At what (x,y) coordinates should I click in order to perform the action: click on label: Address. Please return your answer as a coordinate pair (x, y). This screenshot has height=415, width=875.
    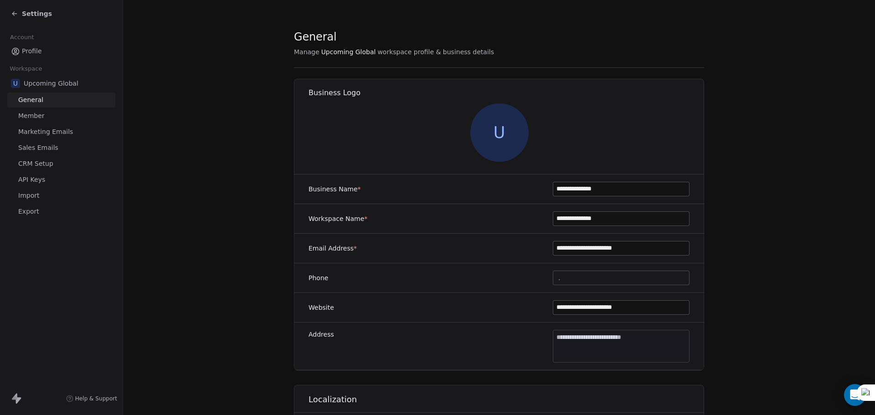
    Looking at the image, I should click on (321, 334).